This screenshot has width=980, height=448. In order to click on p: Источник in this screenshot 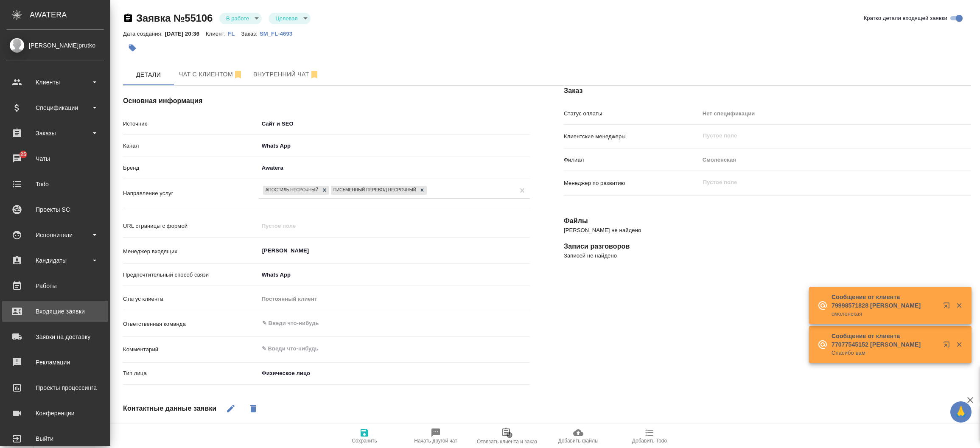, I will do `click(191, 124)`.